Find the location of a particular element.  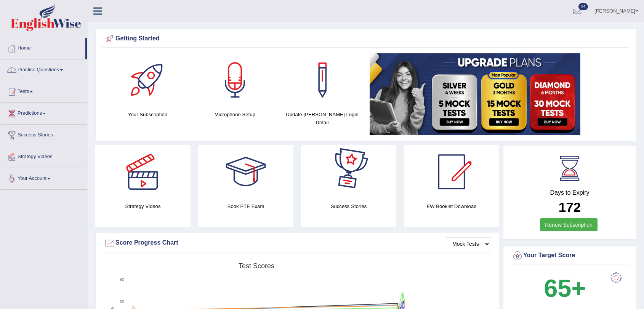

a: Success Stories is located at coordinates (44, 134).